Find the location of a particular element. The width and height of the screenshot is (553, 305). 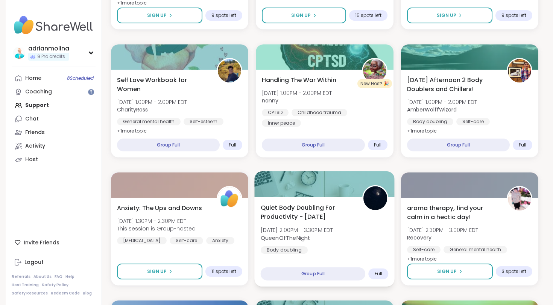

span: 15 spots left is located at coordinates (369, 15).